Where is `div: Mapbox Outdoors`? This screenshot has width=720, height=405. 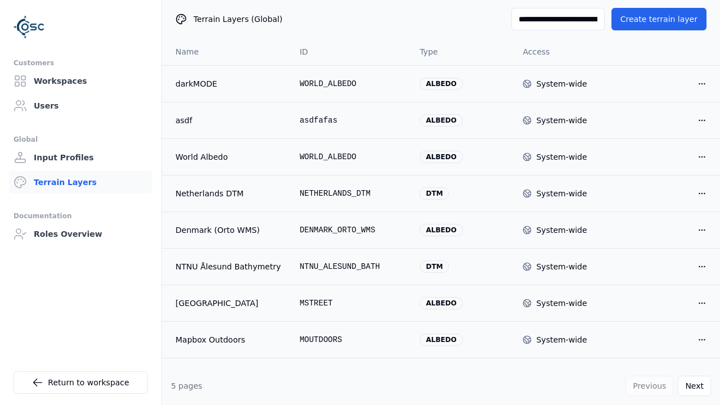 div: Mapbox Outdoors is located at coordinates (228, 340).